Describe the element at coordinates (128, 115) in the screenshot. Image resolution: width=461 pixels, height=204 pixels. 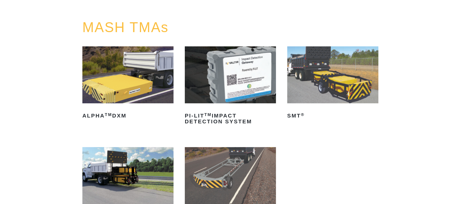
I see `h2: ALPHA DXM` at that location.